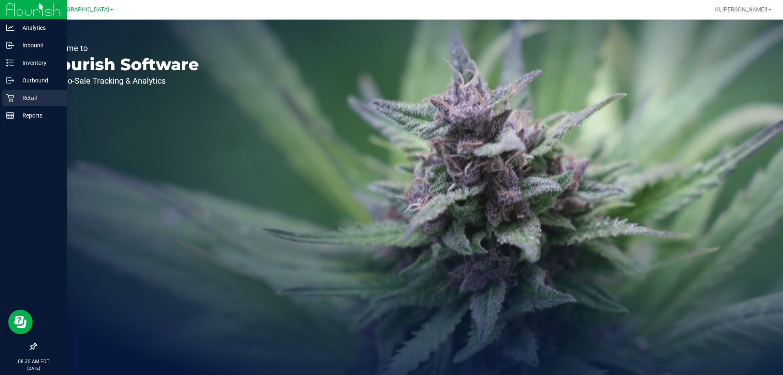 This screenshot has height=375, width=783. I want to click on inline-svg: Analytics, so click(10, 28).